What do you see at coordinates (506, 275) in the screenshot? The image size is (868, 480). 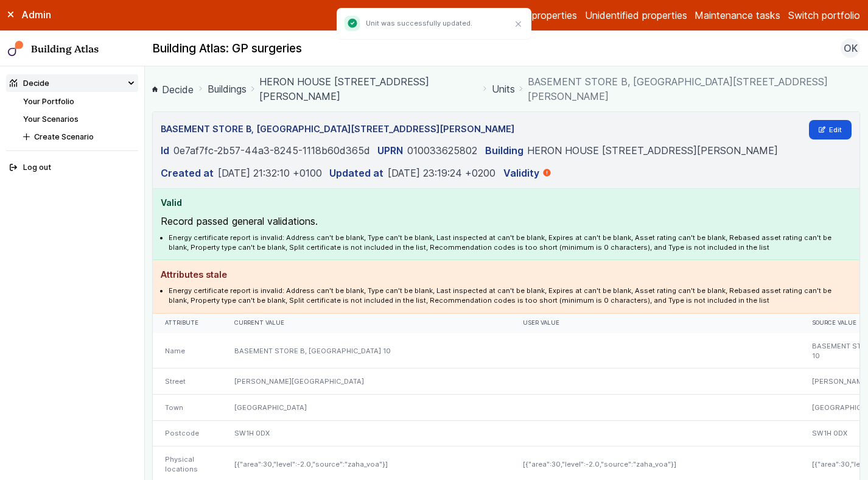 I see `h4: Attributes stale` at bounding box center [506, 275].